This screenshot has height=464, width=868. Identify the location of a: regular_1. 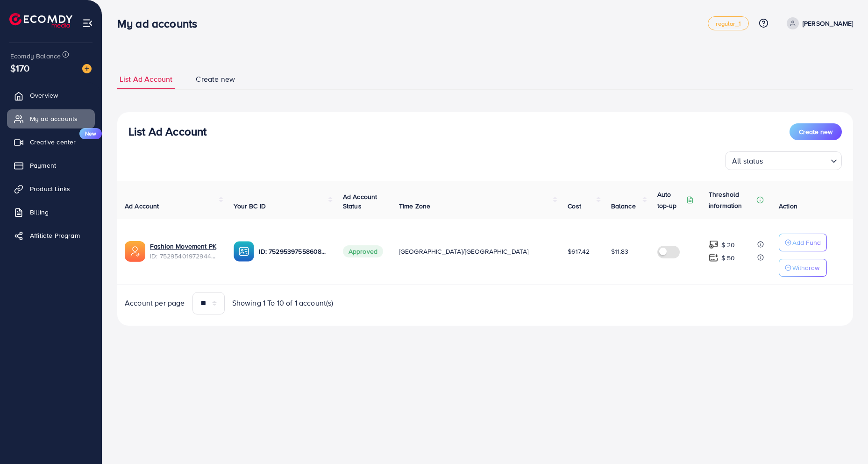
(728, 23).